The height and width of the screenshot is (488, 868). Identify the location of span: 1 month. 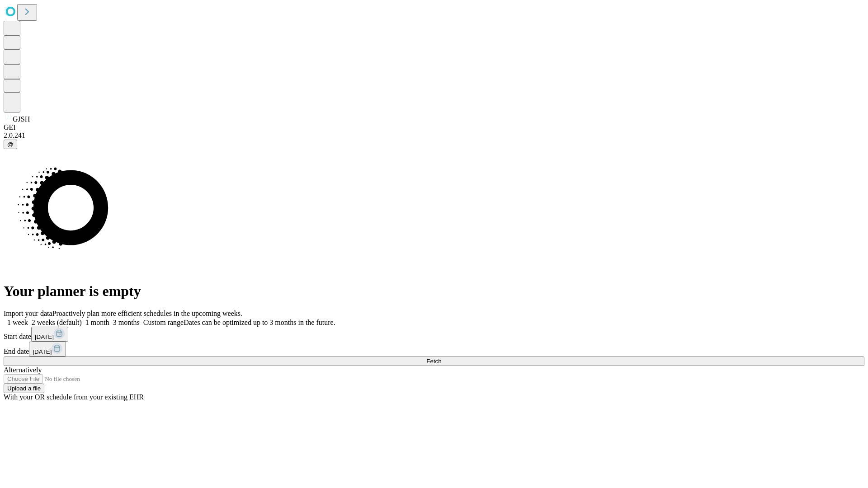
(97, 322).